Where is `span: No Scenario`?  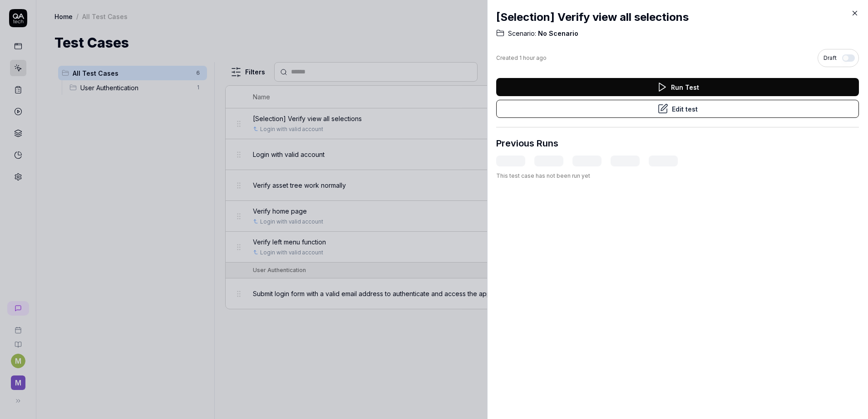 span: No Scenario is located at coordinates (557, 33).